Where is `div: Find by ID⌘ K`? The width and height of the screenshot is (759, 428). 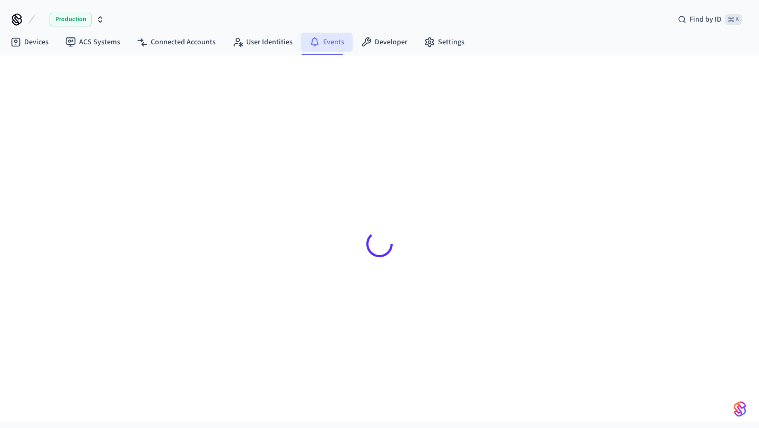
div: Find by ID⌘ K is located at coordinates (710, 20).